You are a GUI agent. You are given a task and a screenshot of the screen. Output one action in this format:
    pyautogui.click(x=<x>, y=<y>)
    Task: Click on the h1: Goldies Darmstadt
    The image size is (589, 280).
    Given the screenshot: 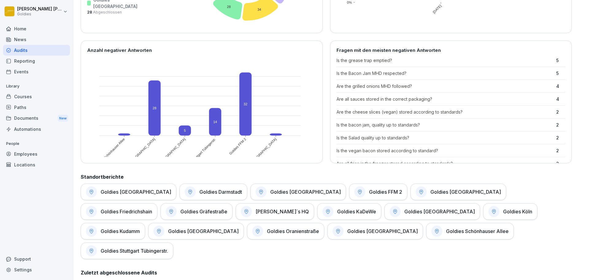 What is the action you would take?
    pyautogui.click(x=221, y=192)
    